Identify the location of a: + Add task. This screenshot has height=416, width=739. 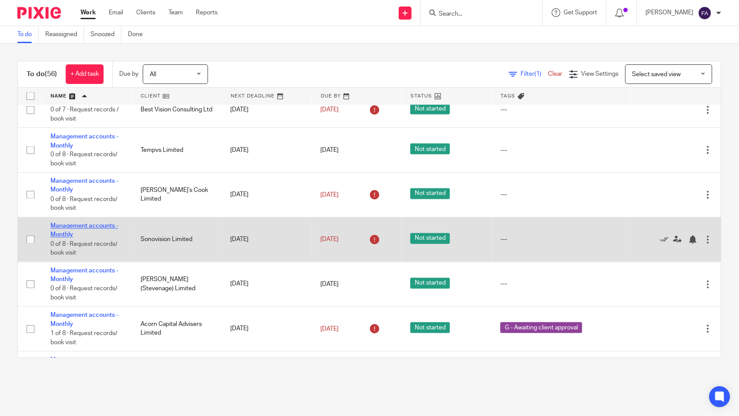
(84, 74).